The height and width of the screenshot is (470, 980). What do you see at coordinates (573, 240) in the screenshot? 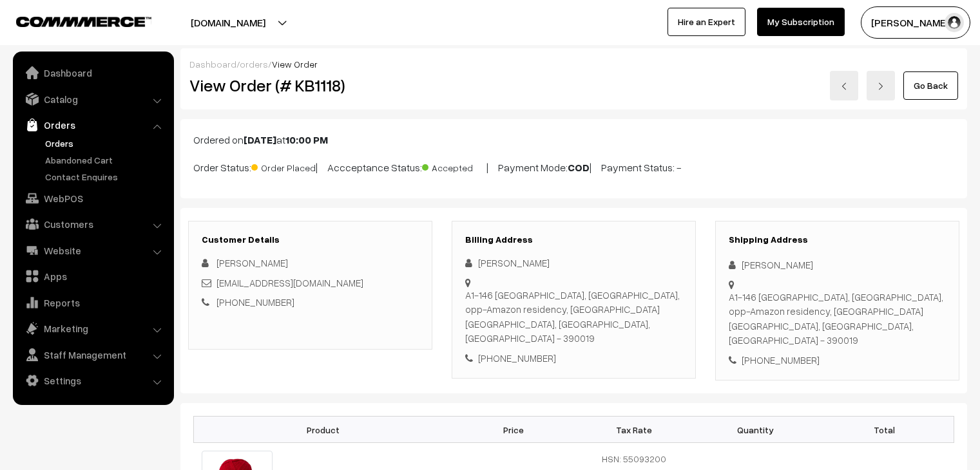
I see `h3: Billing Address` at bounding box center [573, 240].